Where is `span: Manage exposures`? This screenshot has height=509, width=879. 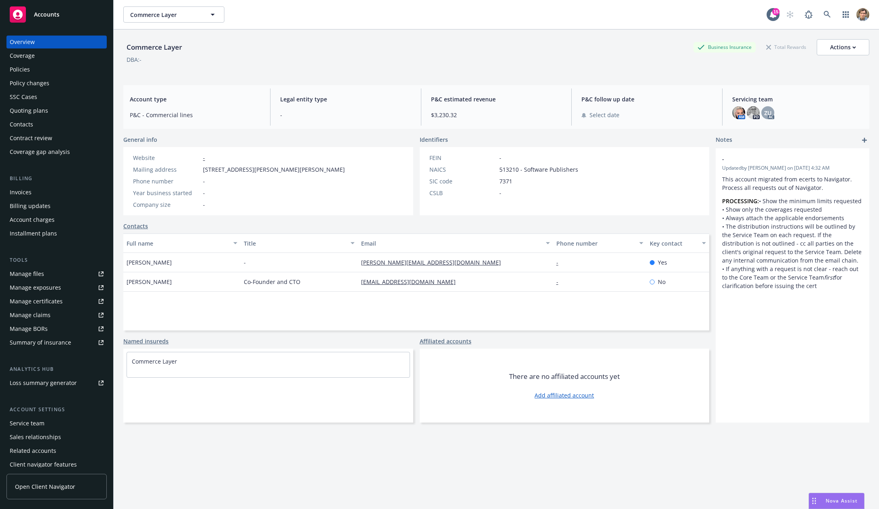 span: Manage exposures is located at coordinates (57, 288).